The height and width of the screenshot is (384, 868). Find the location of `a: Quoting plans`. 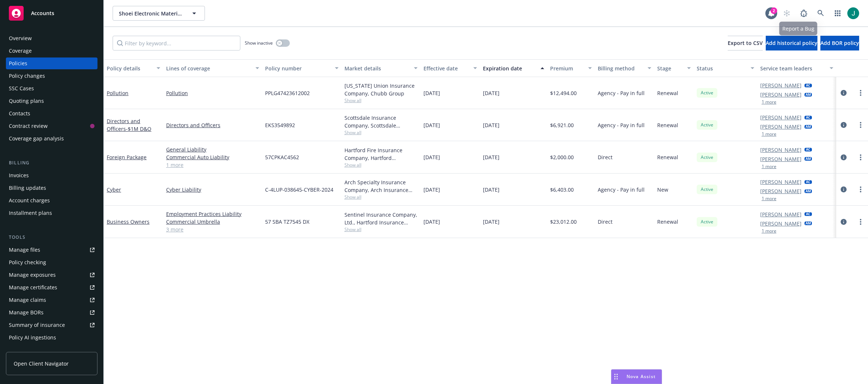

a: Quoting plans is located at coordinates (51, 101).